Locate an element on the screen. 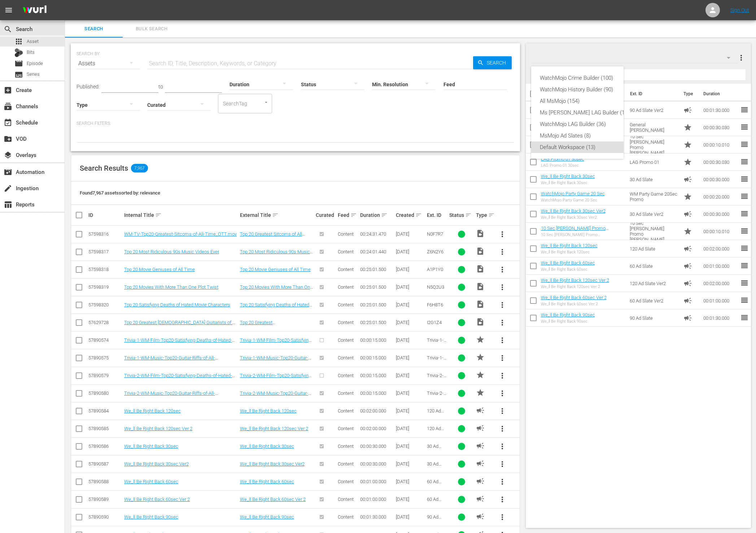 This screenshot has width=756, height=533. div: Default Workspace (13) is located at coordinates (584, 147).